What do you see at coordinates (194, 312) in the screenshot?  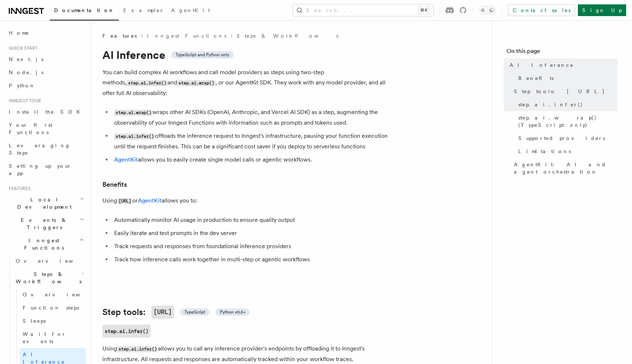 I see `span: TypeScript` at bounding box center [194, 312].